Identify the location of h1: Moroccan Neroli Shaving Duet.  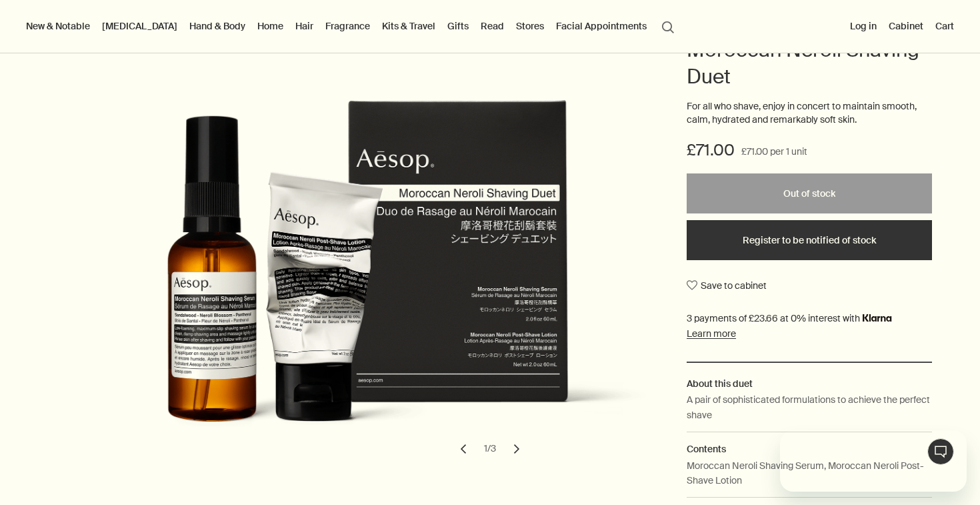
(809, 63).